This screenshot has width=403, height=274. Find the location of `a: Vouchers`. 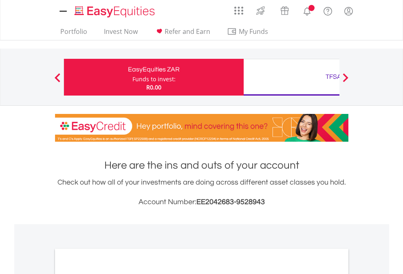

a: Vouchers is located at coordinates (285, 9).